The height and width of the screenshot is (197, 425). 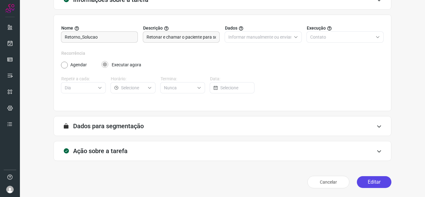 What do you see at coordinates (99, 37) in the screenshot?
I see `input: Digite o nome para a sua tarefa.` at bounding box center [99, 37].